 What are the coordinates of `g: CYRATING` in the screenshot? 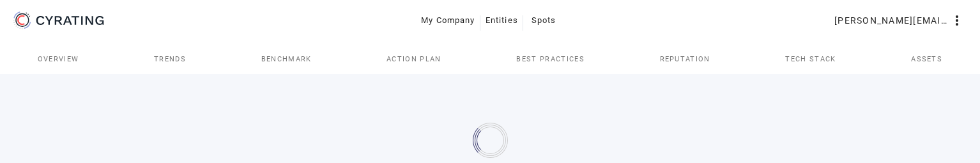 It's located at (70, 20).